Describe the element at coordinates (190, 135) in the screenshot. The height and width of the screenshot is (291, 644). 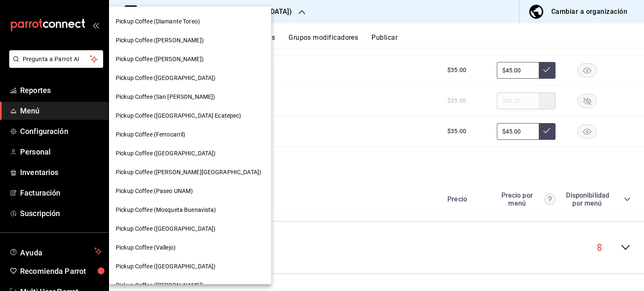
I see `div: Pickup Coffee (Ferrocarril)` at that location.